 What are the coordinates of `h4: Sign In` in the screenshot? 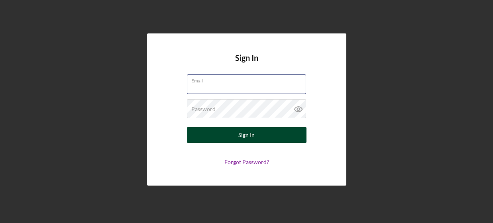 It's located at (247, 64).